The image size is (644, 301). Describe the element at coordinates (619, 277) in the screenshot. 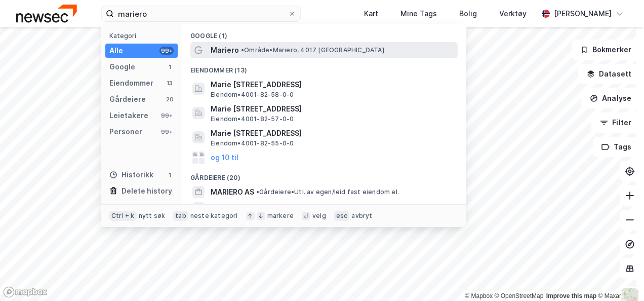

I see `div: Kontrollprogram for chat` at that location.